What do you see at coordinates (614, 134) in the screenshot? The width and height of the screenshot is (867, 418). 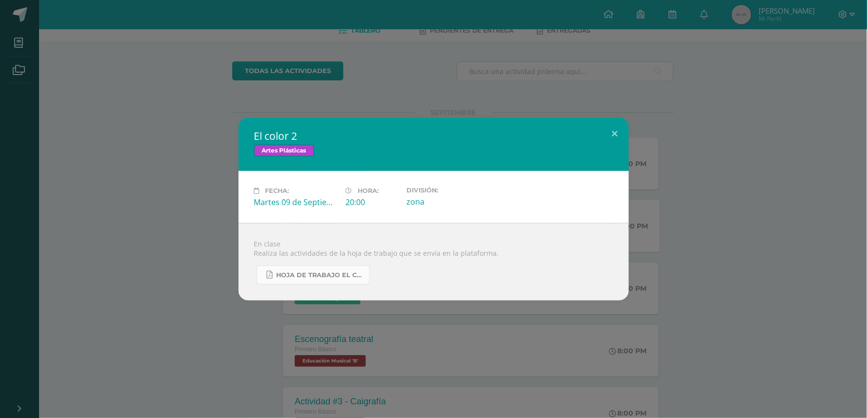 I see `button: Close (Esc)` at bounding box center [614, 134].